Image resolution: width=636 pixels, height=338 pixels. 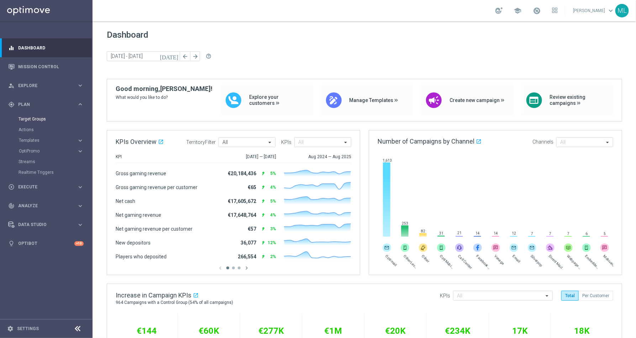 I want to click on i: lightbulb, so click(x=11, y=244).